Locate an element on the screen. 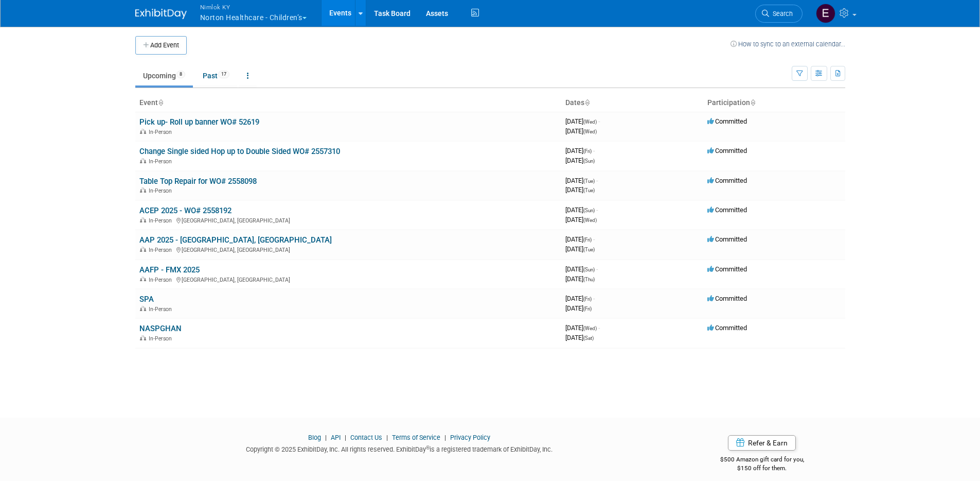 The width and height of the screenshot is (980, 481). div: $150 off for them. is located at coordinates (762, 468).